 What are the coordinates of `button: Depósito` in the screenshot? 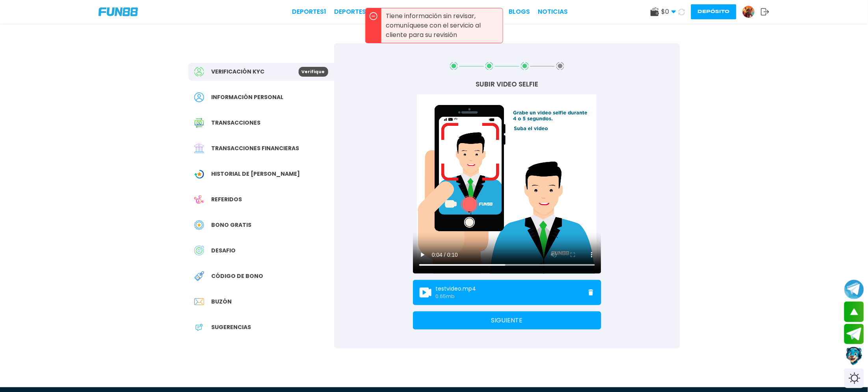 It's located at (713, 11).